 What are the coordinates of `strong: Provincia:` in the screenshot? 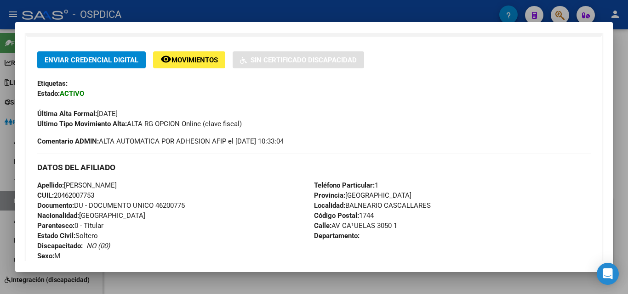 It's located at (329, 196).